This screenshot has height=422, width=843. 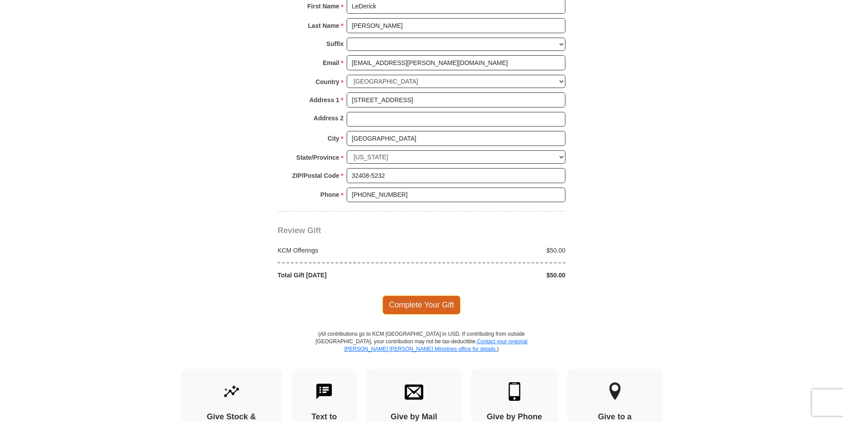 I want to click on strong: Suffix, so click(x=335, y=44).